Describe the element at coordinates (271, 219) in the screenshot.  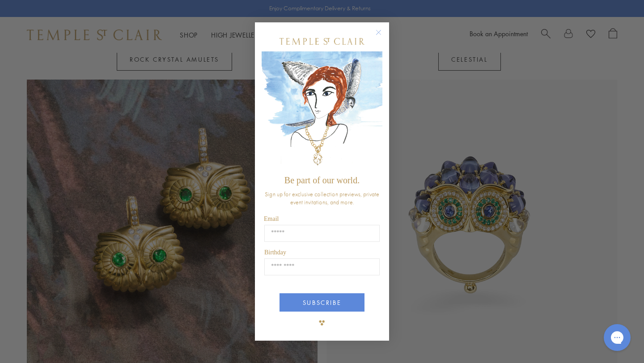
I see `span: Email` at that location.